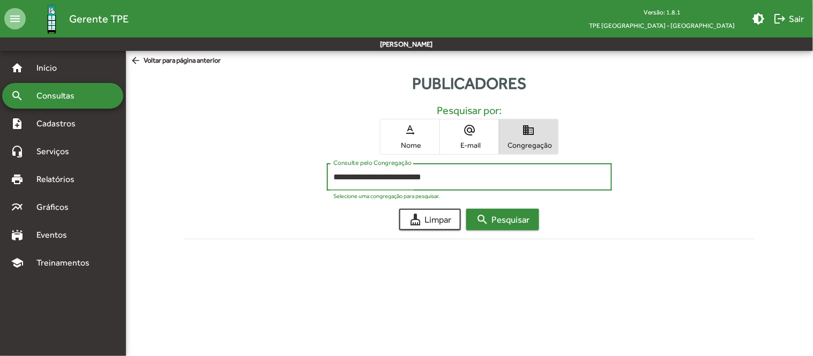 This screenshot has height=356, width=813. What do you see at coordinates (137, 61) in the screenshot?
I see `mat-icon: arrow_back` at bounding box center [137, 61].